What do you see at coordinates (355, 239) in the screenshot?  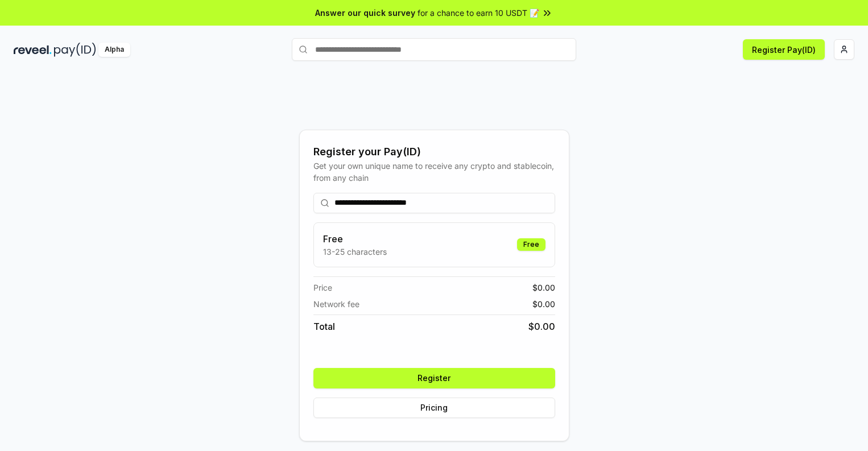 I see `h3: Free` at bounding box center [355, 239].